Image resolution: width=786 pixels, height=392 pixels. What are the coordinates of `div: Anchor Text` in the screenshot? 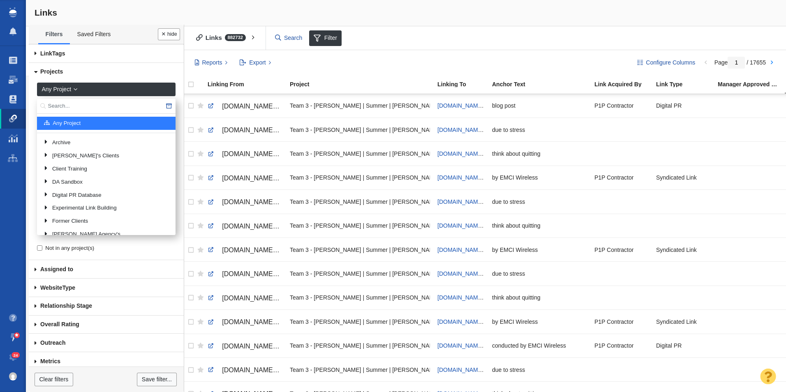 It's located at (542, 84).